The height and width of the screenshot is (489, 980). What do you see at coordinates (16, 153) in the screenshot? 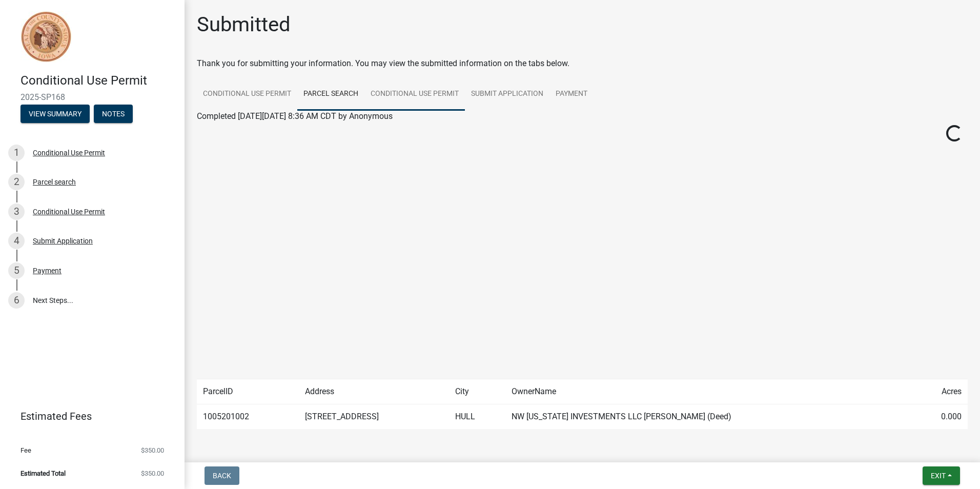
I see `div: 1` at bounding box center [16, 153].